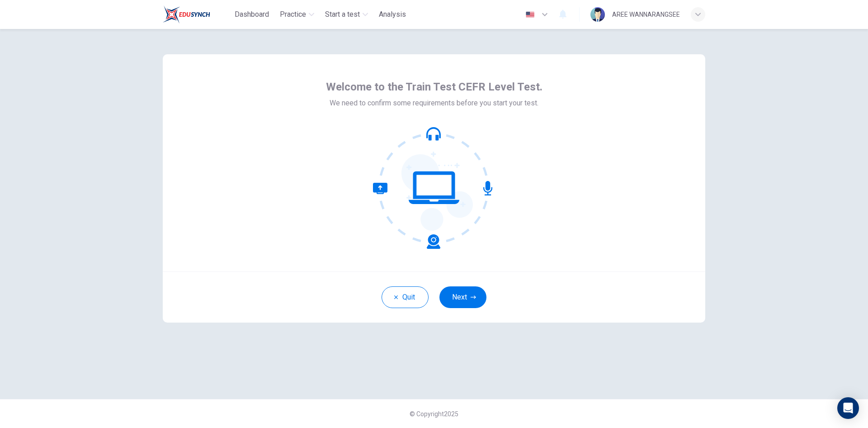 The width and height of the screenshot is (868, 428). I want to click on span: Analysis, so click(392, 15).